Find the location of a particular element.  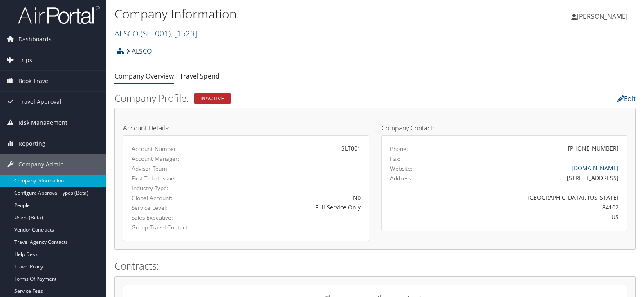

h4: Account Details: is located at coordinates (246, 128).